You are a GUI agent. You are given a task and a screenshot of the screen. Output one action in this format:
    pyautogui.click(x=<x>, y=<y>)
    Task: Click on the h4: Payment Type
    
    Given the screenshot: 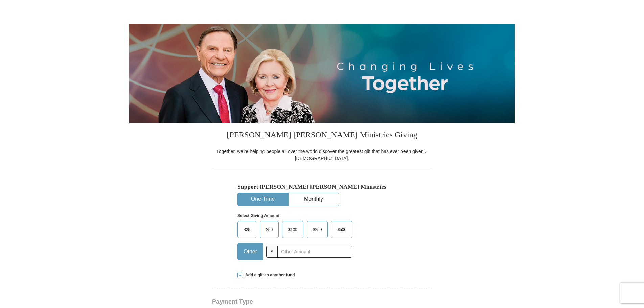 What is the action you would take?
    pyautogui.click(x=322, y=301)
    